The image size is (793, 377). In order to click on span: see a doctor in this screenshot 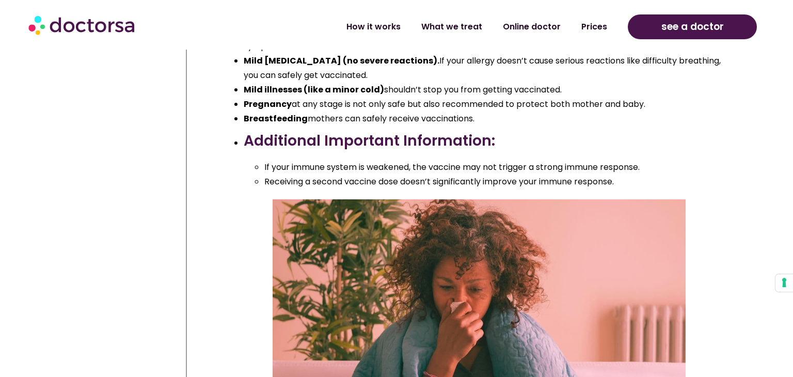, I will do `click(693, 27)`.